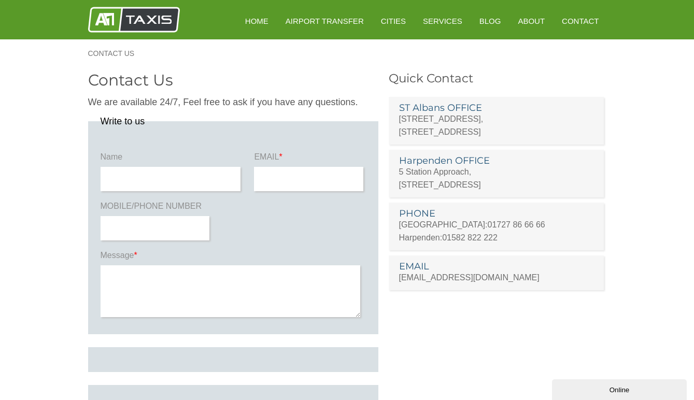 The image size is (694, 400). I want to click on div: Online, so click(67, 12).